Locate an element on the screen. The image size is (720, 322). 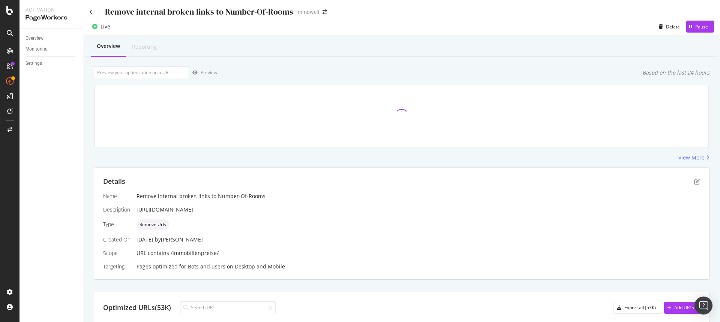
button: Pause is located at coordinates (700, 27).